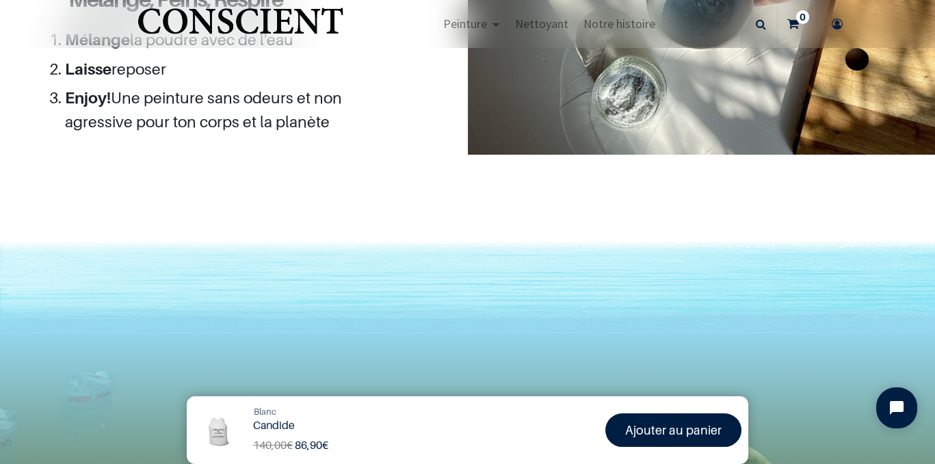 The width and height of the screenshot is (935, 464). What do you see at coordinates (219, 428) in the screenshot?
I see `img: Product Image` at bounding box center [219, 428].